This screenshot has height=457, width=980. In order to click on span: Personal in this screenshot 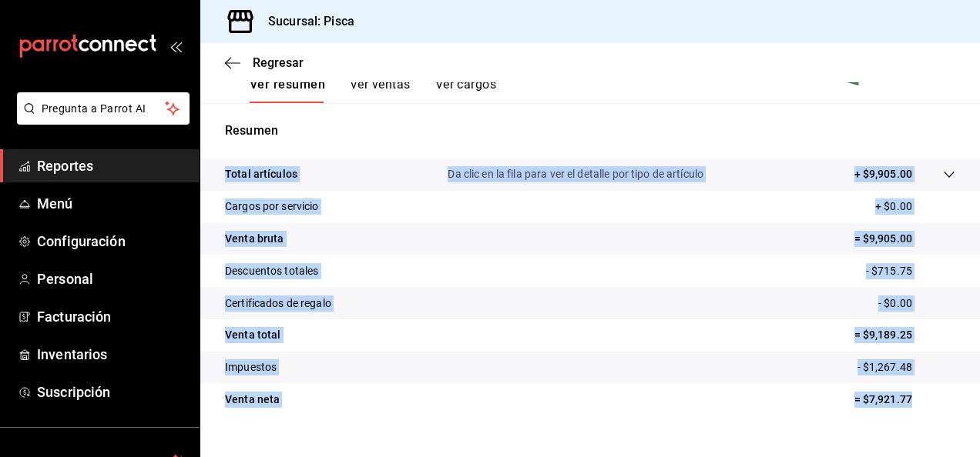, I will do `click(111, 279)`.